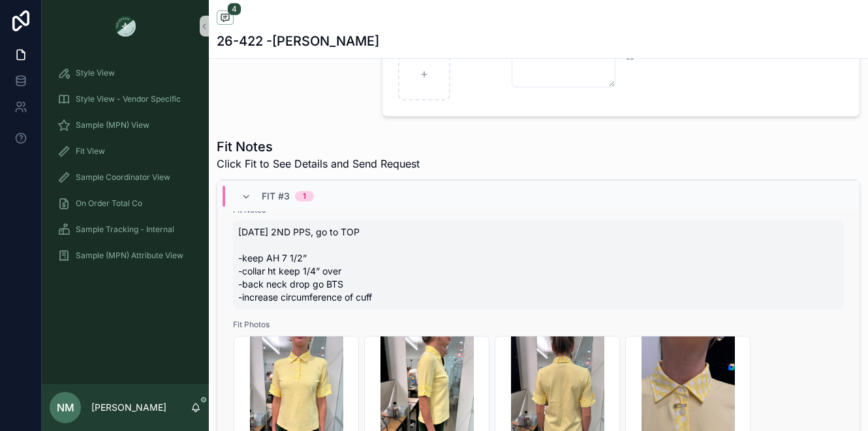  Describe the element at coordinates (109, 203) in the screenshot. I see `span: On Order Total Co` at that location.